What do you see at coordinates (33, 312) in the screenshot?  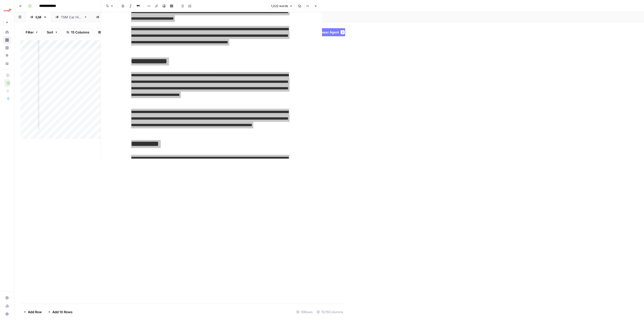 I see `button: Add Row` at bounding box center [33, 312].